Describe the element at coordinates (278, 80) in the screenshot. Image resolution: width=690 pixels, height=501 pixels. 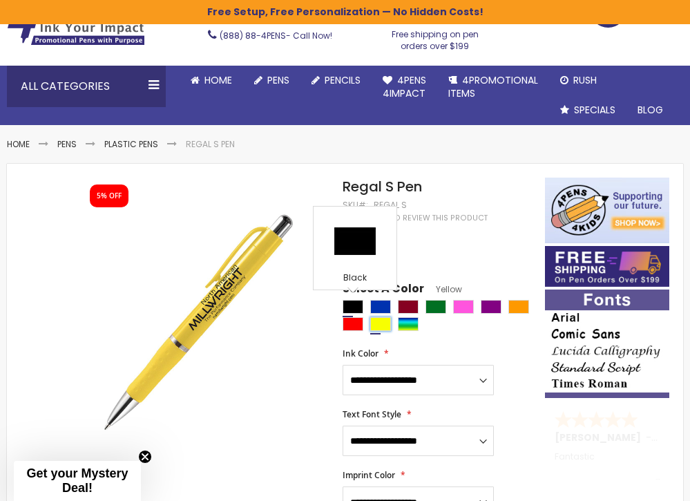
I see `span: Pens` at that location.